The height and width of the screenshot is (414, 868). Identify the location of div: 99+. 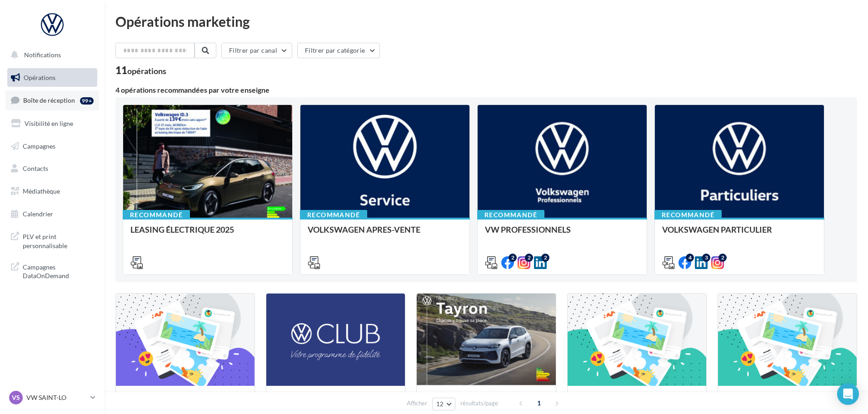
(87, 101).